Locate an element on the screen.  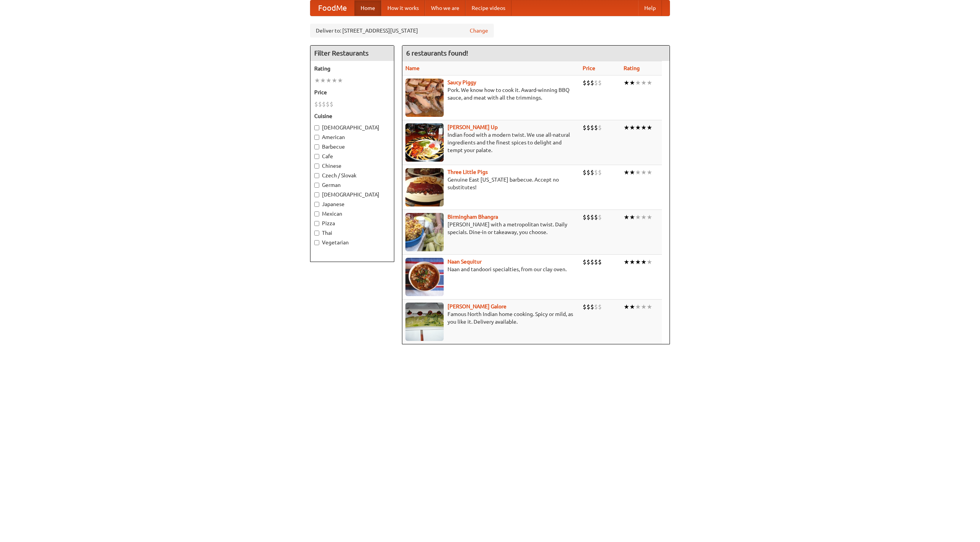
input: German is located at coordinates (317, 185).